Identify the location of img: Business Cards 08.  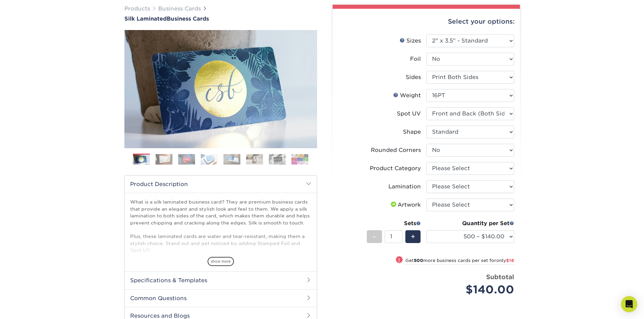
(300, 159).